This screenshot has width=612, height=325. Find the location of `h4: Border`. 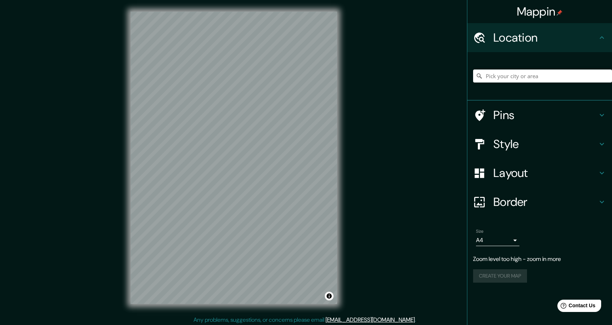

h4: Border is located at coordinates (545, 202).